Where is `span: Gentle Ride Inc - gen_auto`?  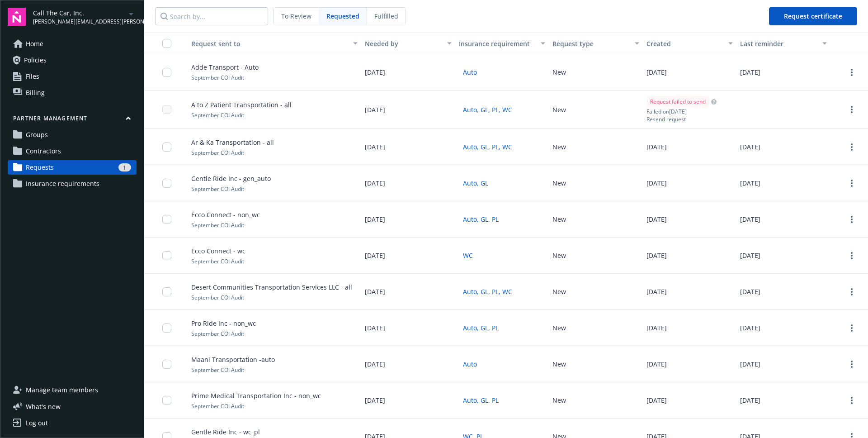 span: Gentle Ride Inc - gen_auto is located at coordinates (231, 179).